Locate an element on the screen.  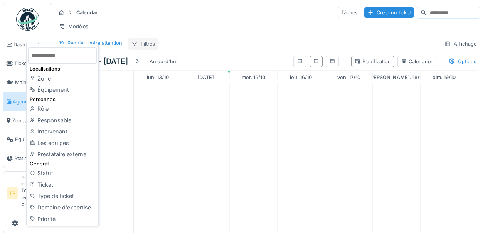
div: Modèles is located at coordinates (74, 26).